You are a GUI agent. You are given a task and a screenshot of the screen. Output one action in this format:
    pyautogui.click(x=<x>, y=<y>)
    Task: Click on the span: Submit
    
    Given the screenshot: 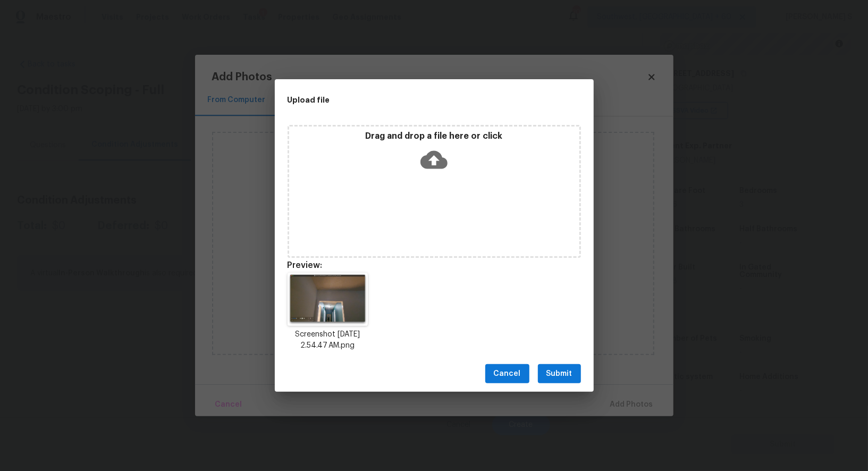 What is the action you would take?
    pyautogui.click(x=559, y=374)
    